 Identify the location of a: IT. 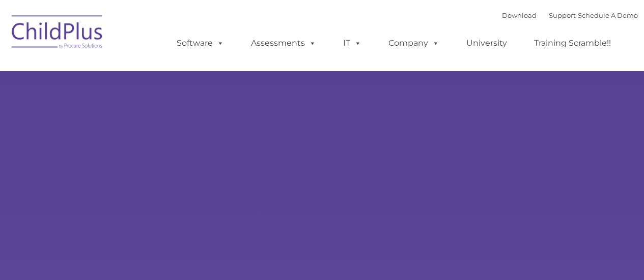
(352, 43).